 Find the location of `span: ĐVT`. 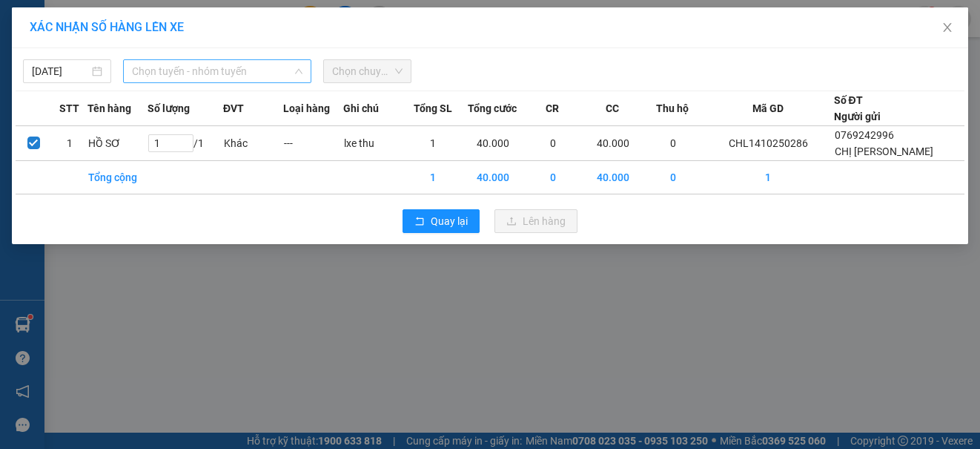

span: ĐVT is located at coordinates (234, 108).